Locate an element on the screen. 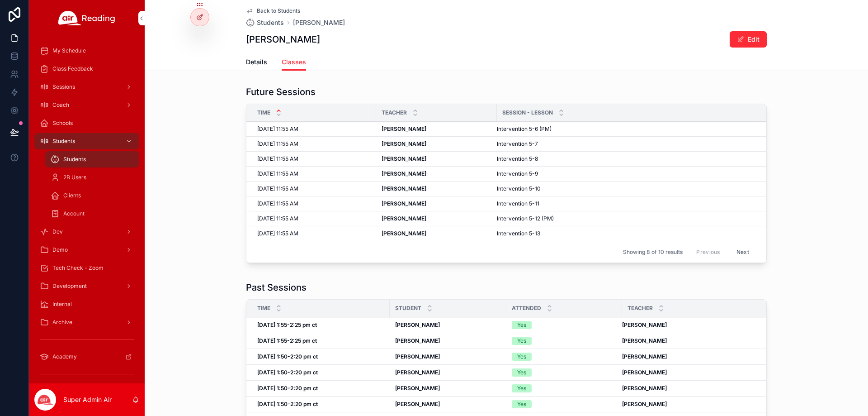 The height and width of the screenshot is (416, 868). span: 2B Users is located at coordinates (75, 178).